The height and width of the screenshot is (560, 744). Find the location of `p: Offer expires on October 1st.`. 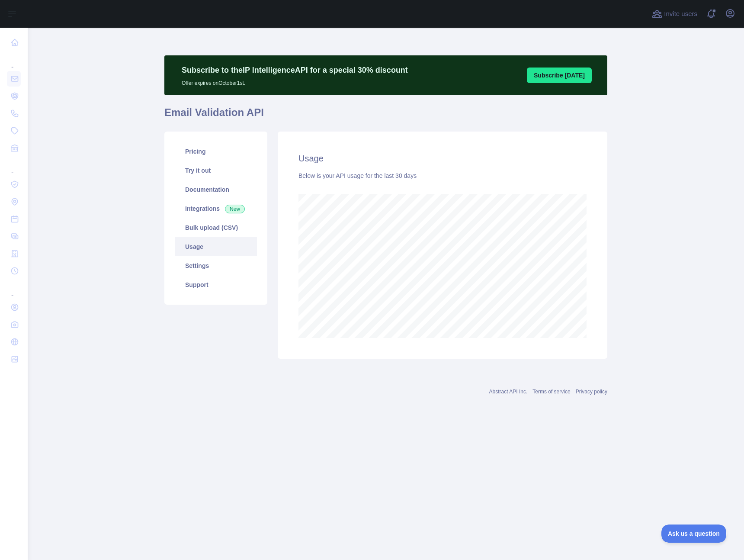

p: Offer expires on October 1st. is located at coordinates (295, 82).